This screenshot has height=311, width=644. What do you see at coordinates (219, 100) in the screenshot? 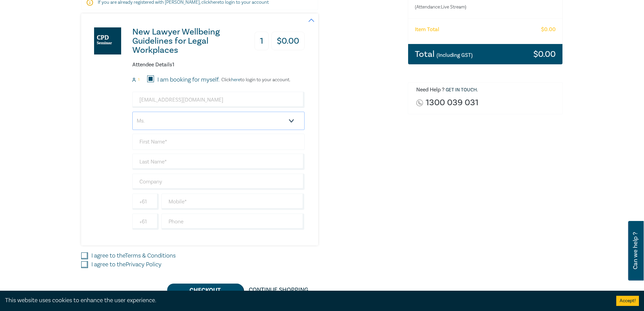
I see `input: Attendee Email*` at bounding box center [219, 100].